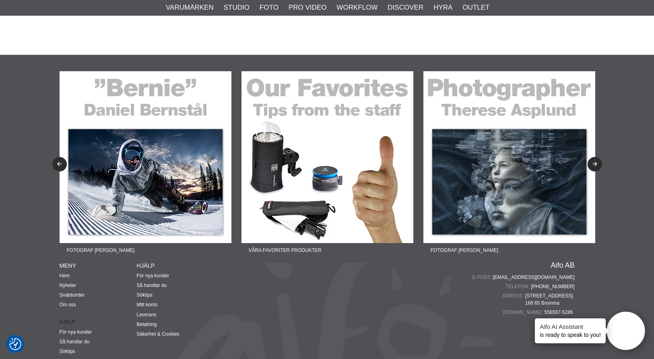 The width and height of the screenshot is (654, 359). What do you see at coordinates (145, 157) in the screenshot?
I see `img: Annons:22-04F banner-sidfot-bernie.jpg` at bounding box center [145, 157].